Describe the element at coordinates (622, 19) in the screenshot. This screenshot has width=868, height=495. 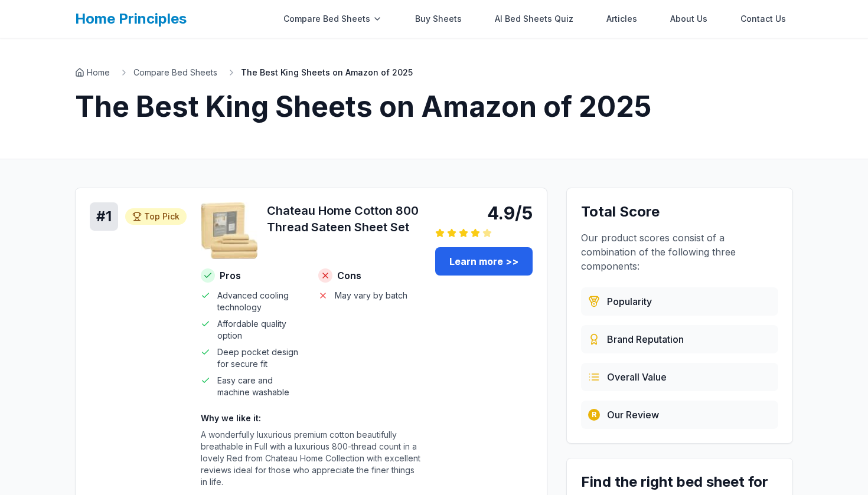
I see `a: Articles` at that location.